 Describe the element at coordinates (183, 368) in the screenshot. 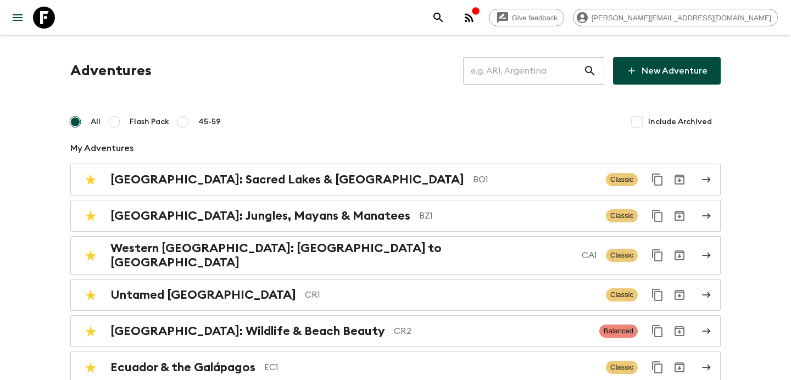

I see `h2: Ecuador & the Galápagos` at that location.